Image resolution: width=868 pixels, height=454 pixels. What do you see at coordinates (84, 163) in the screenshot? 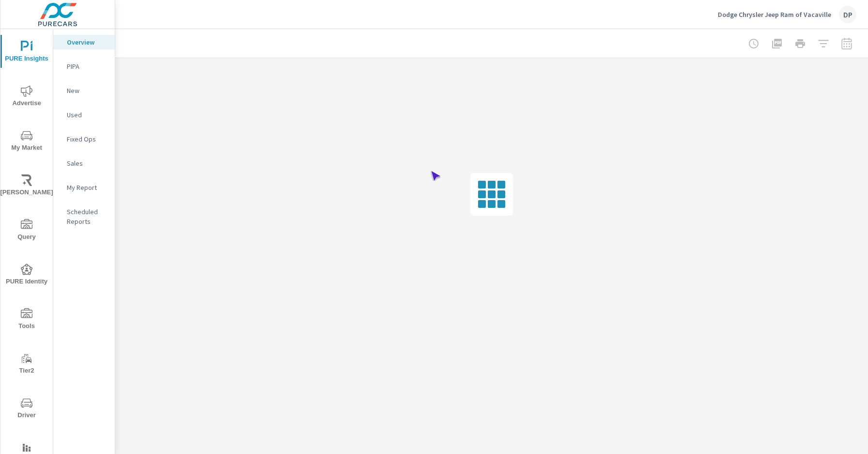
I see `div: Sales` at bounding box center [84, 163].